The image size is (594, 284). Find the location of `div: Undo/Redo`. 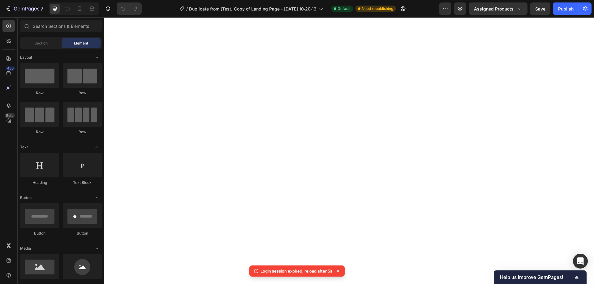

div: Undo/Redo is located at coordinates (129, 9).